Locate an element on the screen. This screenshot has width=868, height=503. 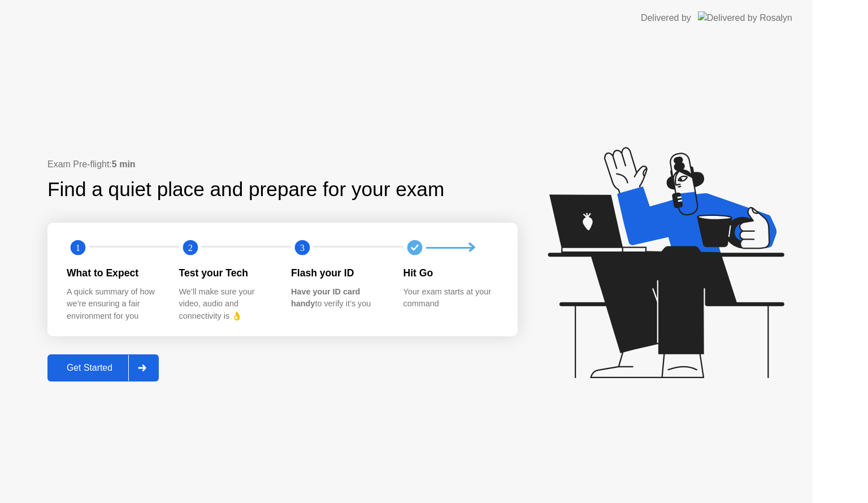
div: Hit Go is located at coordinates (450, 273).